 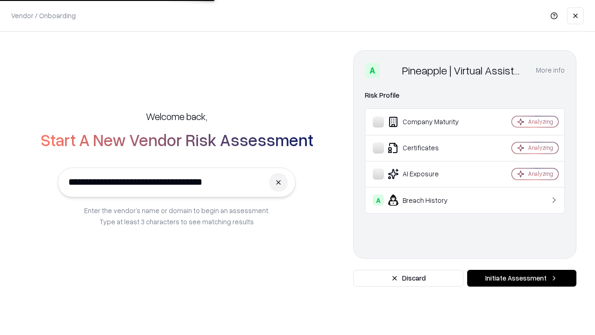 I want to click on button: Discard, so click(x=408, y=278).